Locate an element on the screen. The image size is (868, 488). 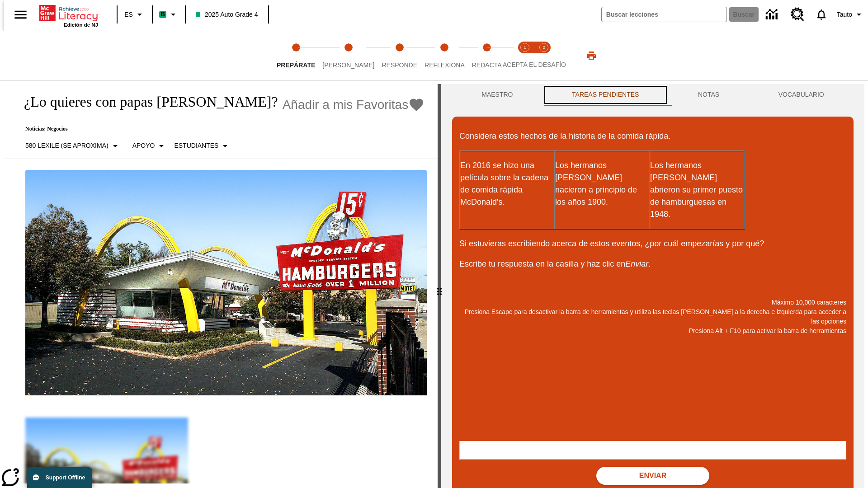
span: ACEPTA EL DESAFÍO is located at coordinates (534, 65).